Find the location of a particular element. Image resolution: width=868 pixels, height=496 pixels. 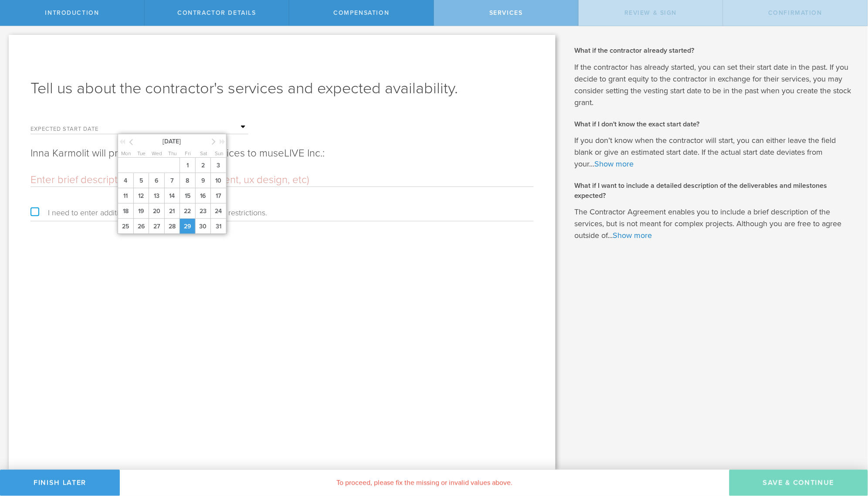

span: 8 is located at coordinates (187, 180).